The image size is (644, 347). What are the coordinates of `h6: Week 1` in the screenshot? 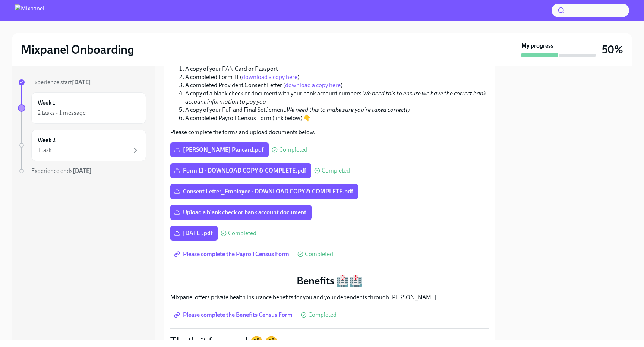 It's located at (46, 103).